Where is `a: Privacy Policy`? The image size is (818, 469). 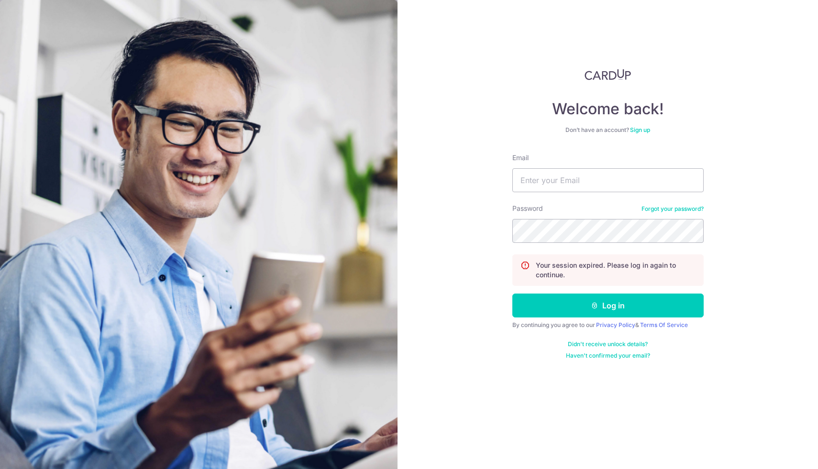 a: Privacy Policy is located at coordinates (615, 325).